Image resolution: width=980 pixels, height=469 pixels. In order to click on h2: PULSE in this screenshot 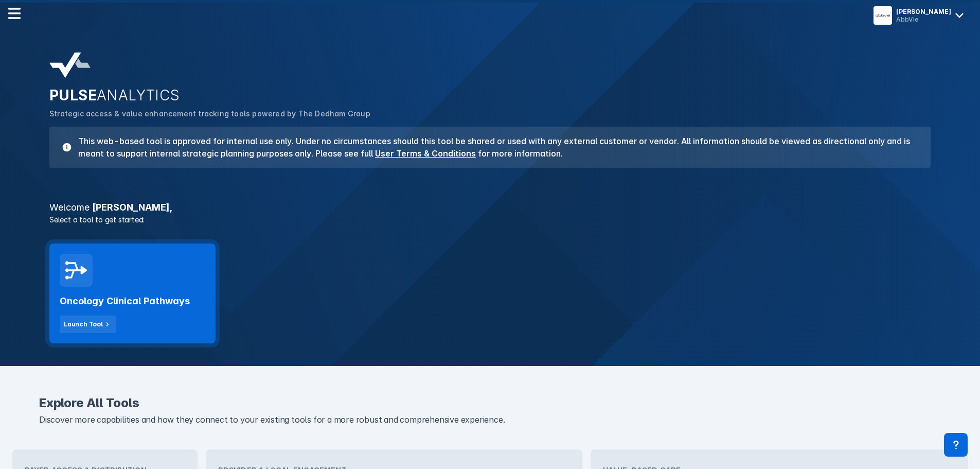, I will do `click(490, 95)`.